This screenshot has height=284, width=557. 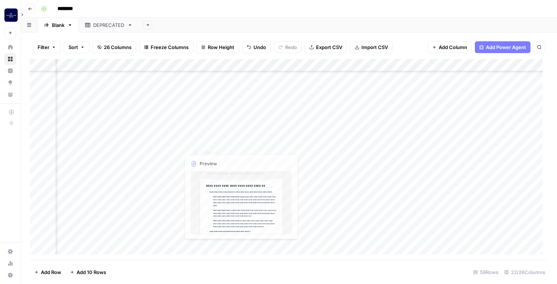 I want to click on button: Undo, so click(x=256, y=47).